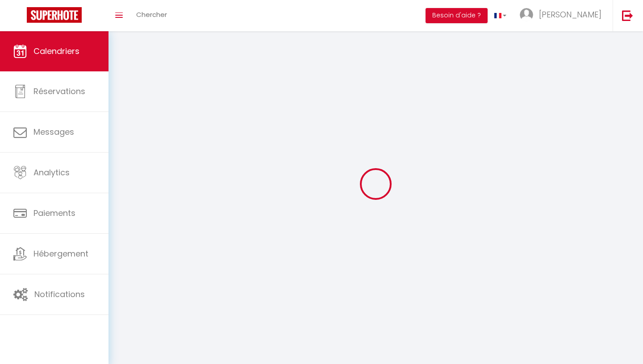 This screenshot has width=643, height=364. Describe the element at coordinates (51, 172) in the screenshot. I see `span: Analytics` at that location.